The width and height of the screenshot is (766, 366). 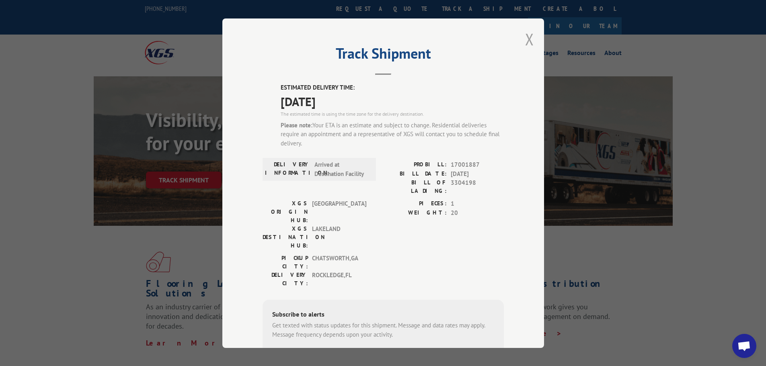 What do you see at coordinates (477, 187) in the screenshot?
I see `span: 3304198` at bounding box center [477, 187].